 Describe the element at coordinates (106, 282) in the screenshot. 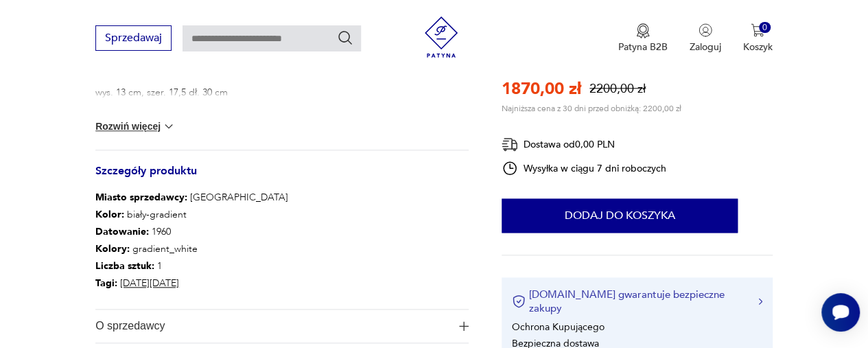

I see `b: Tagi:` at that location.